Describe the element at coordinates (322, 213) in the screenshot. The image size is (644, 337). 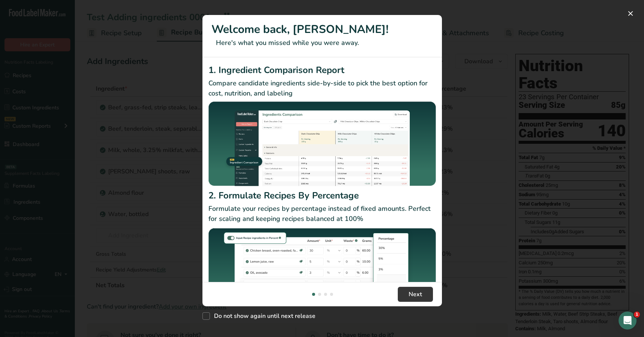
I see `p: Formulate your recipes by percentage instead of fixed amounts. Perfect for scaling and keeping re...` at that location.